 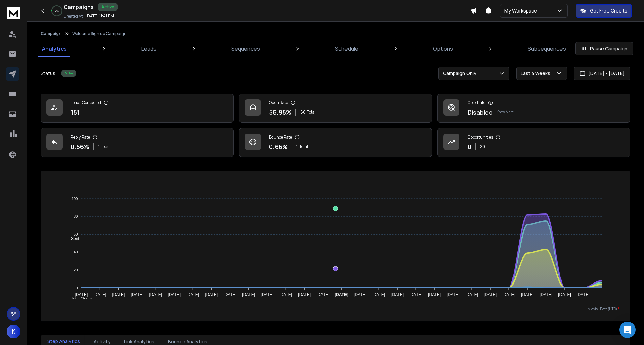 I want to click on p: 0, so click(x=469, y=147).